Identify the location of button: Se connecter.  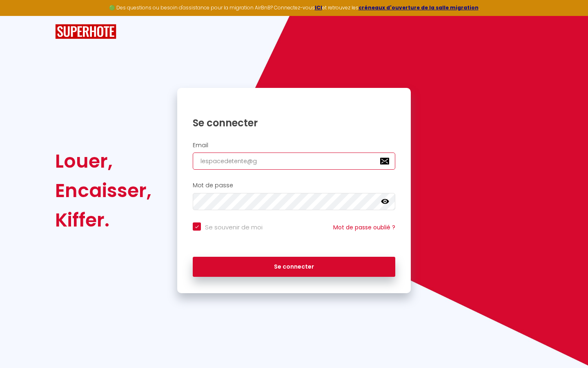
(294, 267).